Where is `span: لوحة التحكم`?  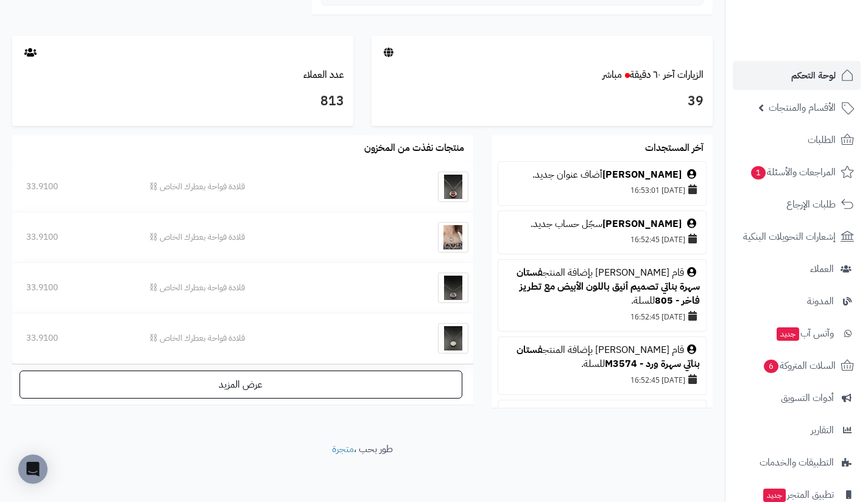 span: لوحة التحكم is located at coordinates (814, 76).